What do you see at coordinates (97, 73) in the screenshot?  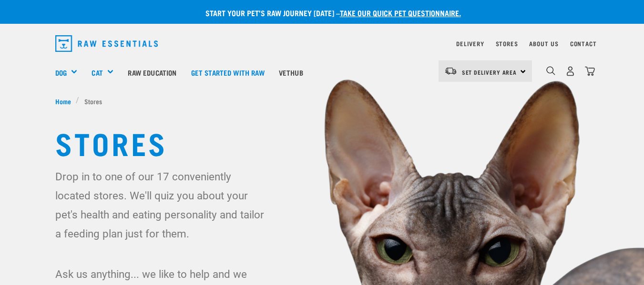 I see `a: Cat` at bounding box center [97, 73].